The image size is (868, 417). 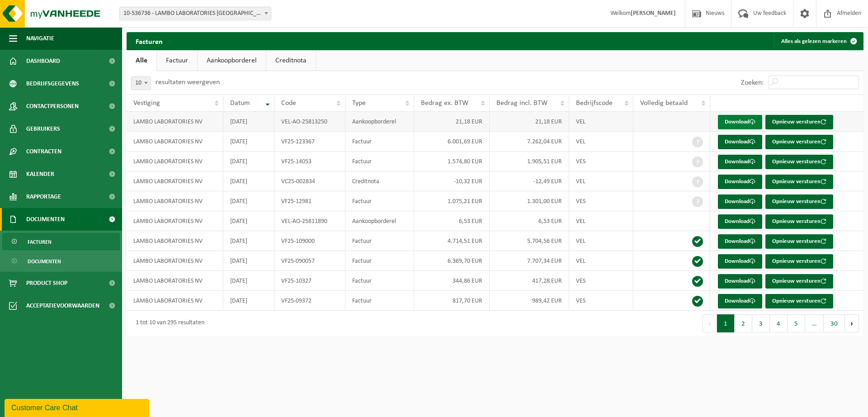 What do you see at coordinates (530, 281) in the screenshot?
I see `td: 417,28 EUR` at bounding box center [530, 281].